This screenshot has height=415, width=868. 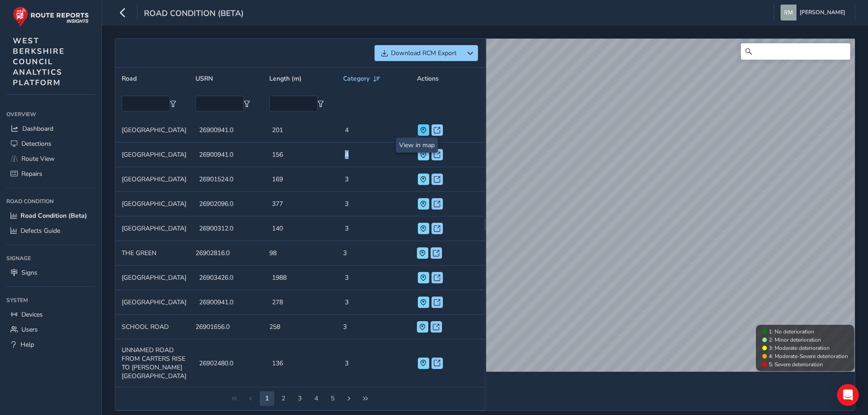 What do you see at coordinates (204, 78) in the screenshot?
I see `span: USRN` at bounding box center [204, 78].